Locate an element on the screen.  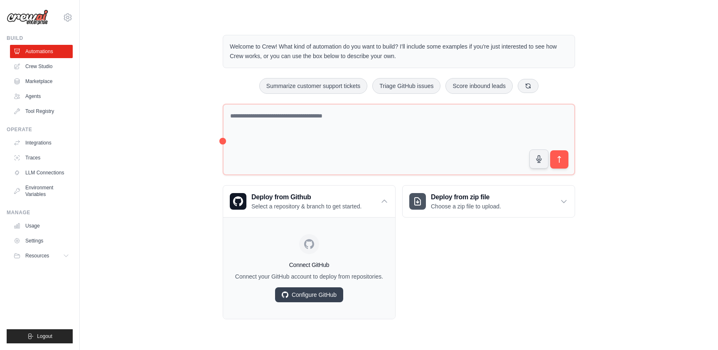
a: LLM Connections is located at coordinates (41, 173).